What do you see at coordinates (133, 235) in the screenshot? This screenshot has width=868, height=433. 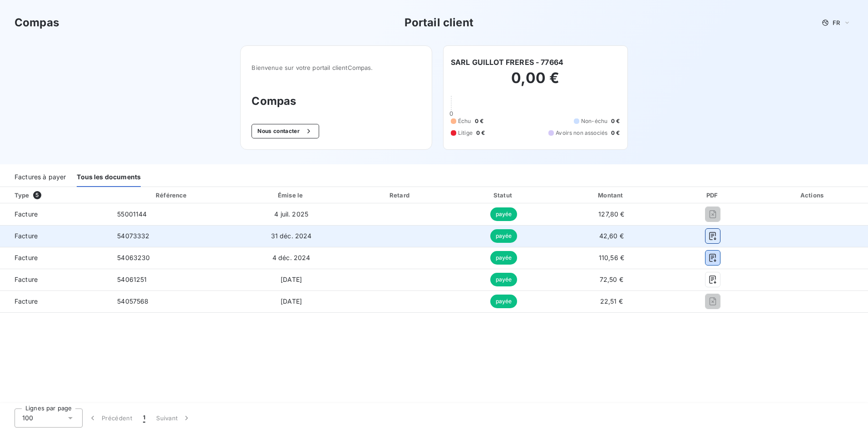 I see `span: 54073332` at bounding box center [133, 235].